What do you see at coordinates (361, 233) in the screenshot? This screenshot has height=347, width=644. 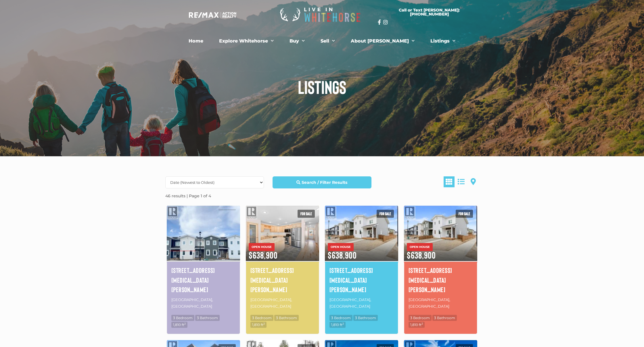 I see `img: 214 WITCH HAZEL DRIVE, Whitehorse, Yukon` at bounding box center [361, 233].